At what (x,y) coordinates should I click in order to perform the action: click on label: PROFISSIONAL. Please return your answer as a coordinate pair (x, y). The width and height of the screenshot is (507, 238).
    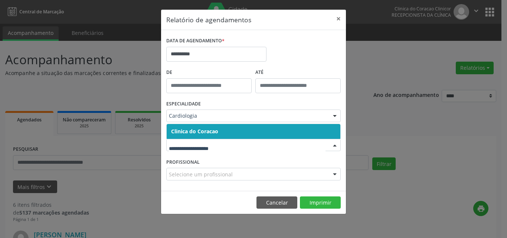
    Looking at the image, I should click on (183, 162).